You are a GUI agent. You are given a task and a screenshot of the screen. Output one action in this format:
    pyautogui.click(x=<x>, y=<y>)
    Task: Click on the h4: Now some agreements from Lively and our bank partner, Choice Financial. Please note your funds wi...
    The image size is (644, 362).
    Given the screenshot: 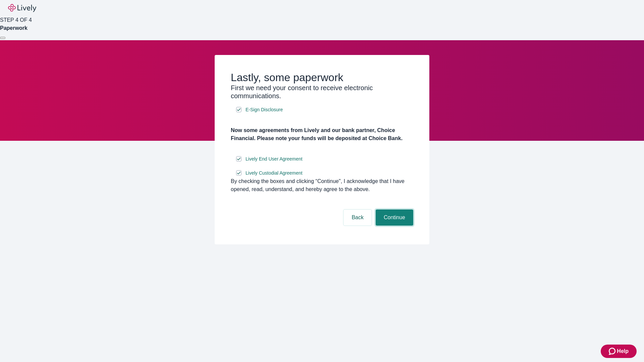 What is the action you would take?
    pyautogui.click(x=322, y=135)
    